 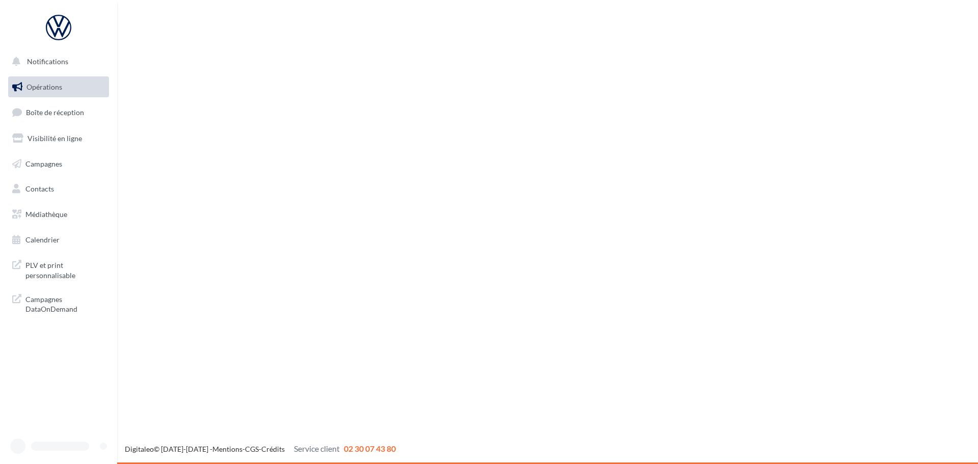 I want to click on button: Notifications, so click(x=57, y=62).